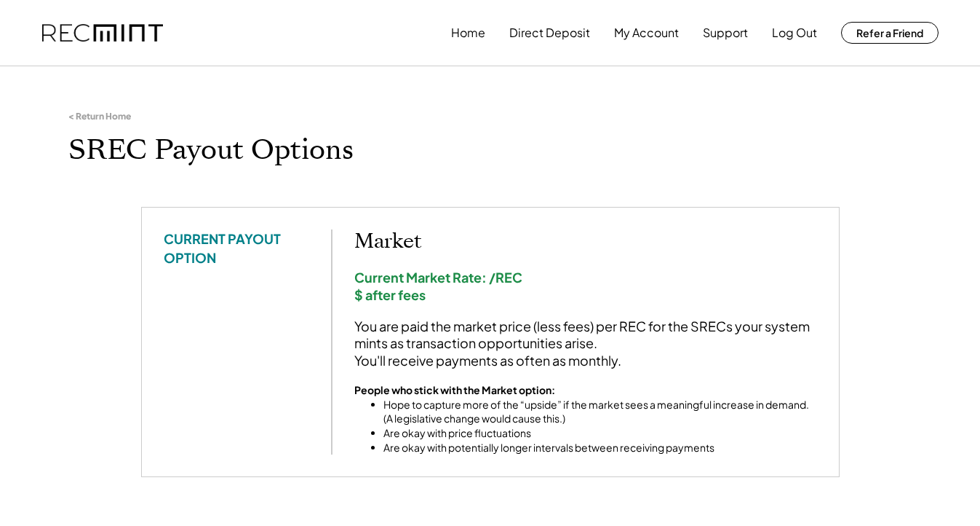  What do you see at coordinates (549, 33) in the screenshot?
I see `button: Direct Deposit` at bounding box center [549, 33].